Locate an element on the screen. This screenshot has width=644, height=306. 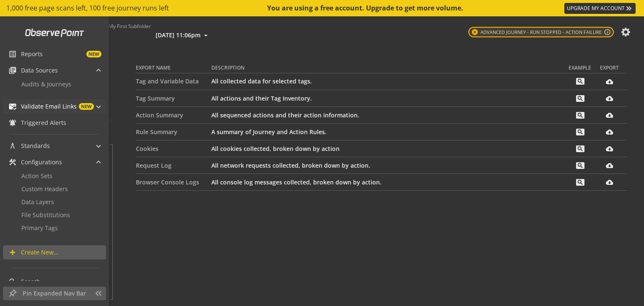
span: Standards is located at coordinates (35, 146).